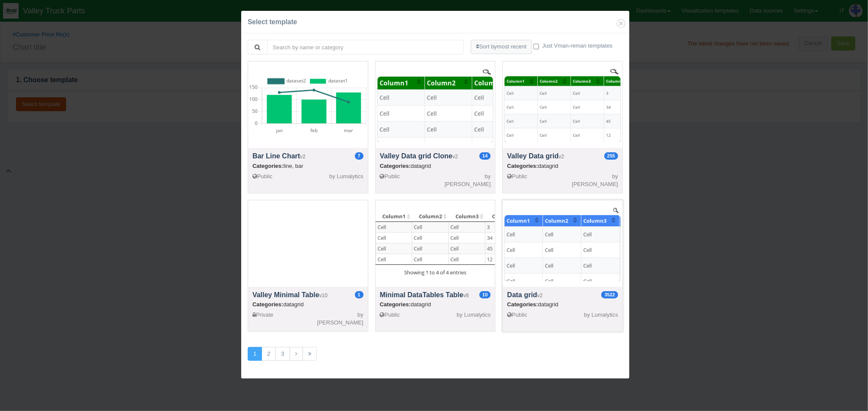  I want to click on button: Sort bymost recent, so click(501, 47).